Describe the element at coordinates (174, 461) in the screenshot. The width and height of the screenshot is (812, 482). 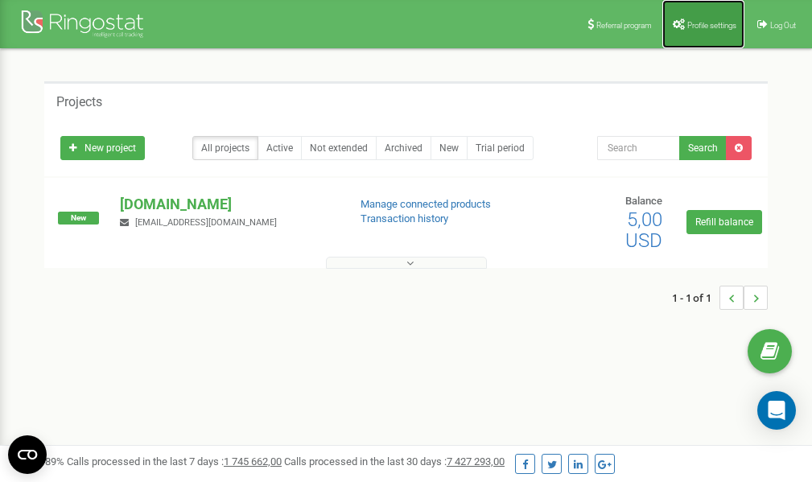
I see `span: Calls processed in the last 7 days :` at that location.